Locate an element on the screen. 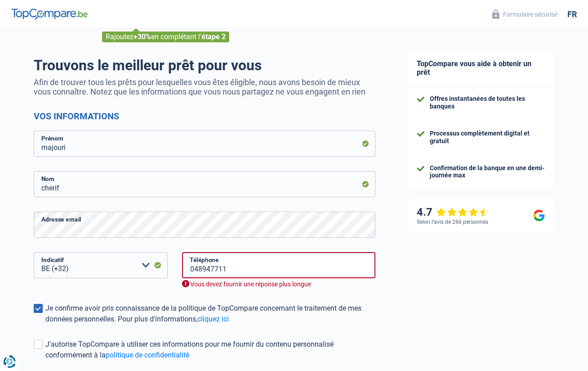  div: Selon l’avis de 266 personnes is located at coordinates (453, 222).